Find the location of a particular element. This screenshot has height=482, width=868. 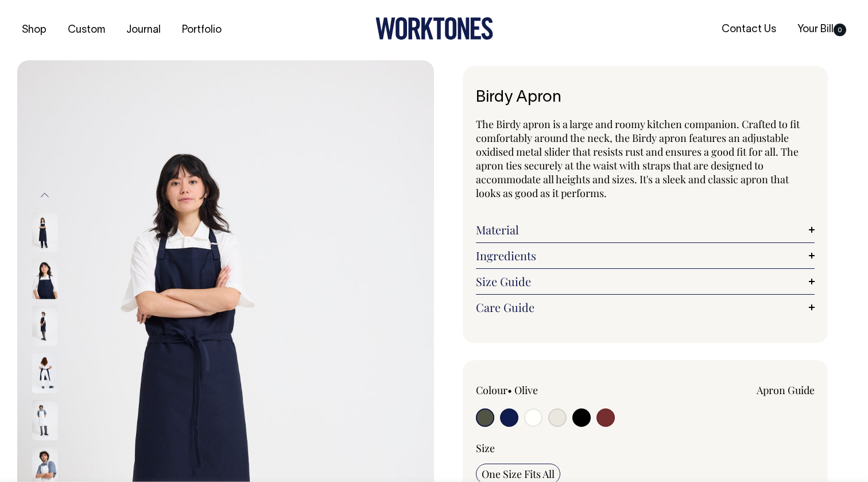

a: Contact Us is located at coordinates (749, 30).